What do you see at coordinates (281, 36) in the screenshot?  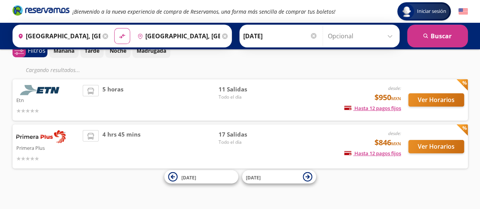 I see `input: Elegir Fecha` at bounding box center [281, 36].